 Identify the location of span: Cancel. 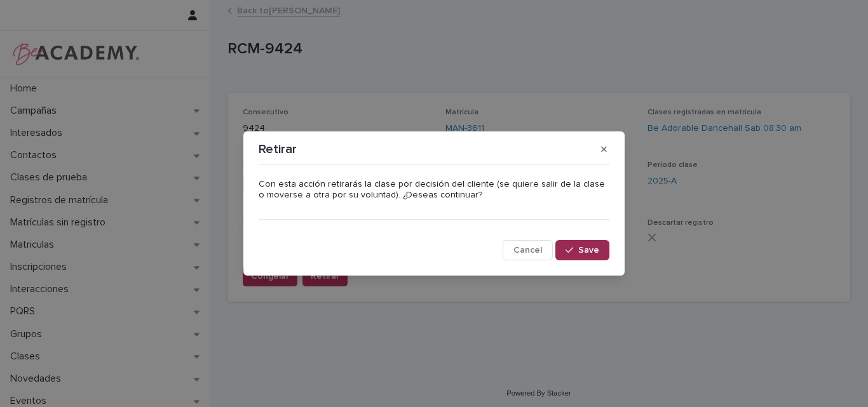
(527, 250).